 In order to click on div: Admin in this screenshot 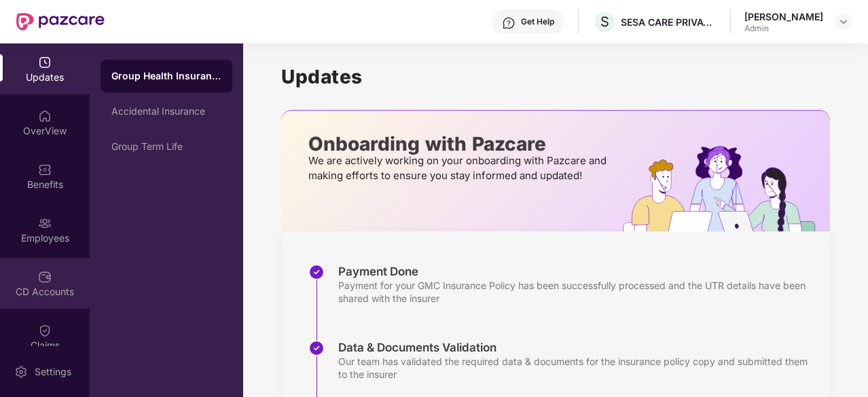, I will do `click(784, 29)`.